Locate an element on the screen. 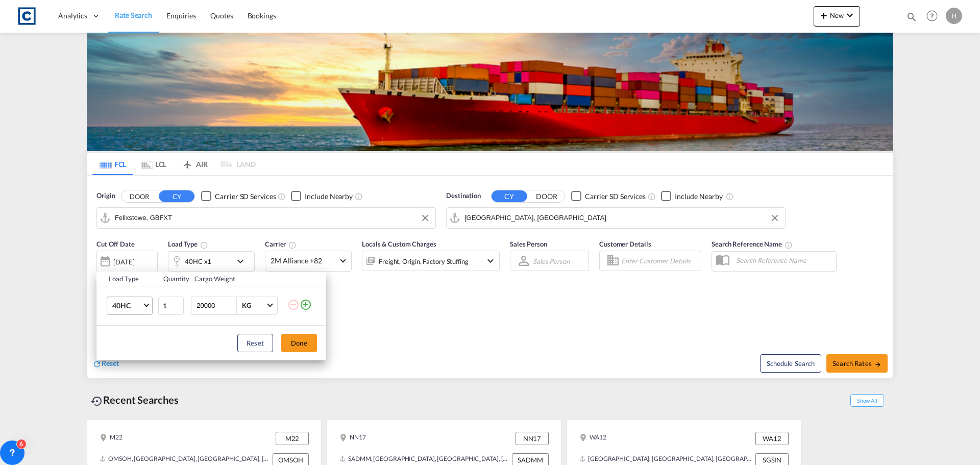 Image resolution: width=980 pixels, height=465 pixels. div: KG is located at coordinates (246, 305).